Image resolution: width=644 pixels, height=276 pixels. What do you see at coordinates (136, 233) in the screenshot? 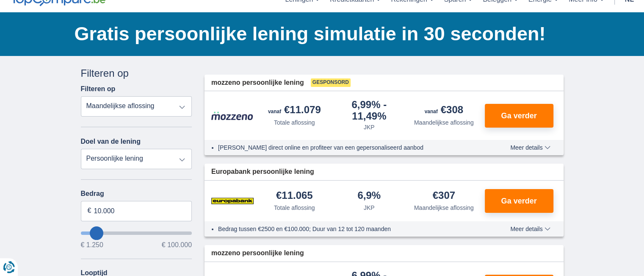
I see `input: wantToBorrow` at bounding box center [136, 233].